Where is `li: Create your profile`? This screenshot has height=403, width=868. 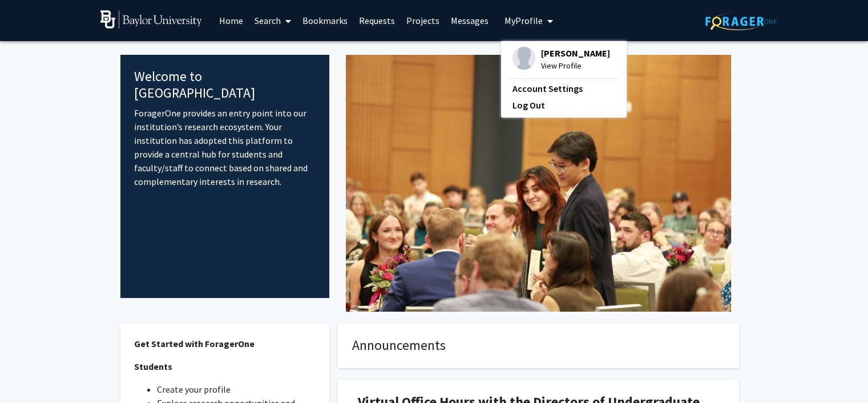
li: Create your profile is located at coordinates (237, 390).